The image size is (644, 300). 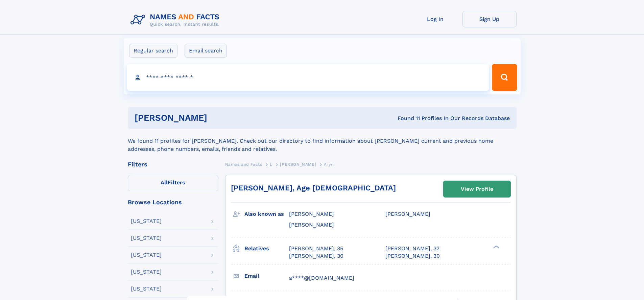 I want to click on label: Filters, so click(x=173, y=183).